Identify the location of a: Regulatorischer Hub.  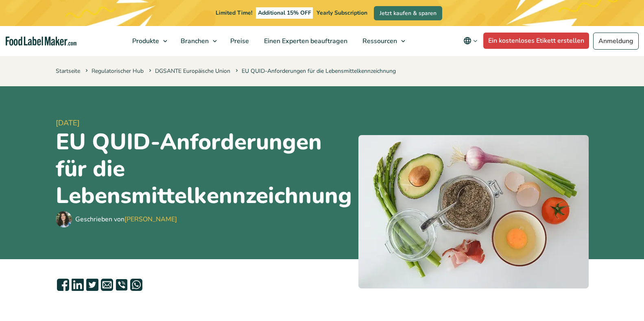
(118, 71).